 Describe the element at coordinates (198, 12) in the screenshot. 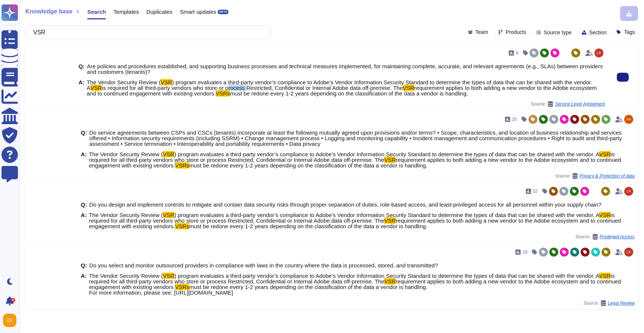

I see `span: Smart updates` at that location.